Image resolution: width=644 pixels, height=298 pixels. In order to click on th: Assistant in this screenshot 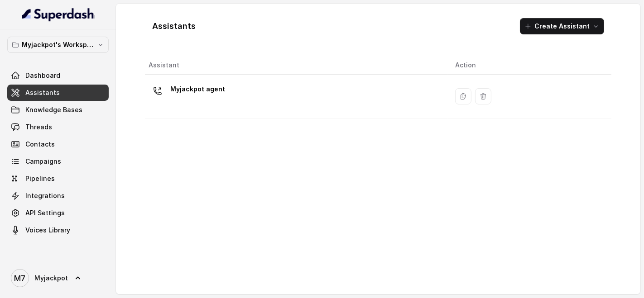, I will do `click(296, 66)`.